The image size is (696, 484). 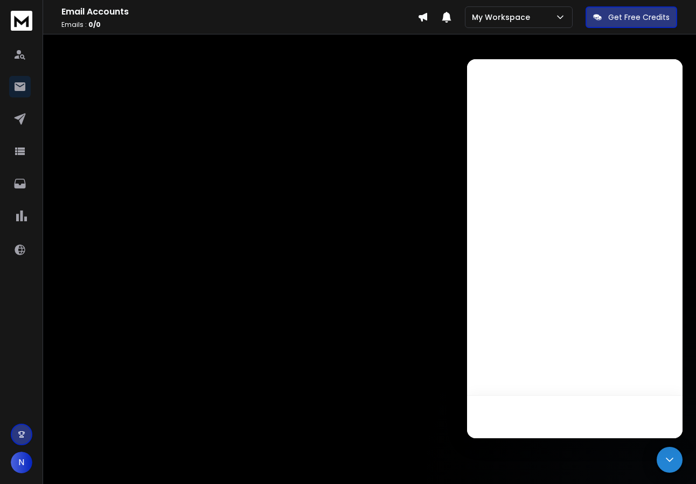 I want to click on button: Get Free Credits, so click(x=631, y=17).